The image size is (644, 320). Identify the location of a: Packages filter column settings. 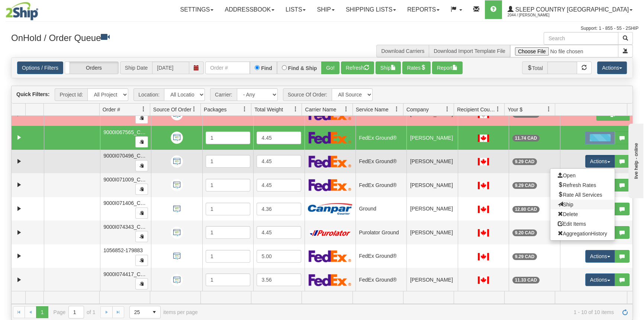
(245, 109).